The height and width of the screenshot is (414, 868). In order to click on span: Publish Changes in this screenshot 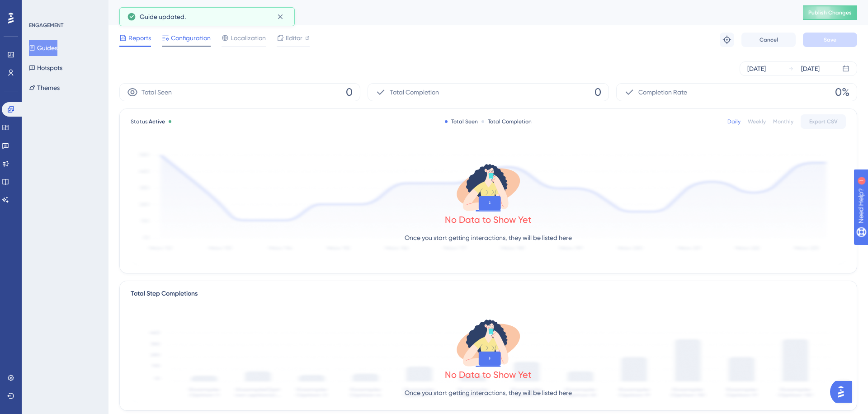, I will do `click(830, 12)`.